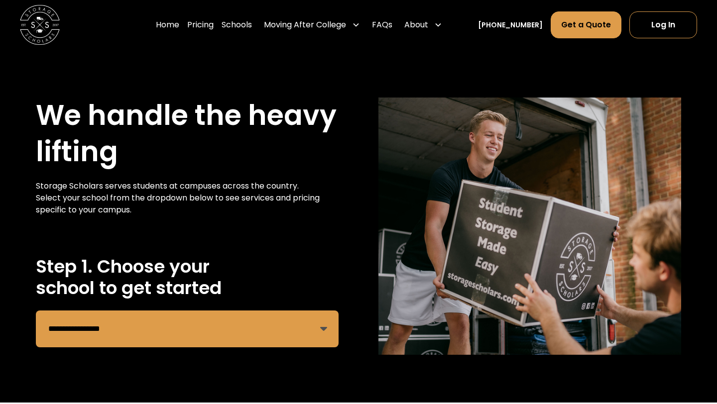 Image resolution: width=717 pixels, height=404 pixels. Describe the element at coordinates (187, 329) in the screenshot. I see `form: Remind Form` at that location.